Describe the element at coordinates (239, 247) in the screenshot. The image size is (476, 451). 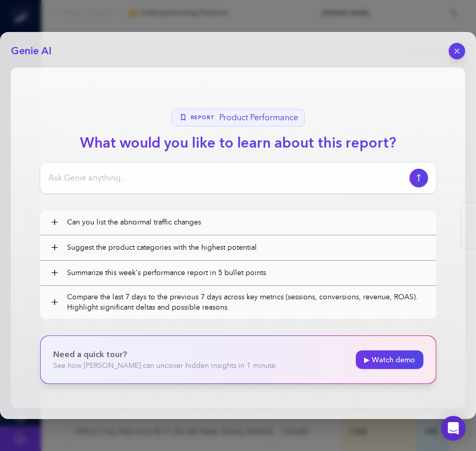
I see `button: +Suggest the product categories with the highest potential` at that location.